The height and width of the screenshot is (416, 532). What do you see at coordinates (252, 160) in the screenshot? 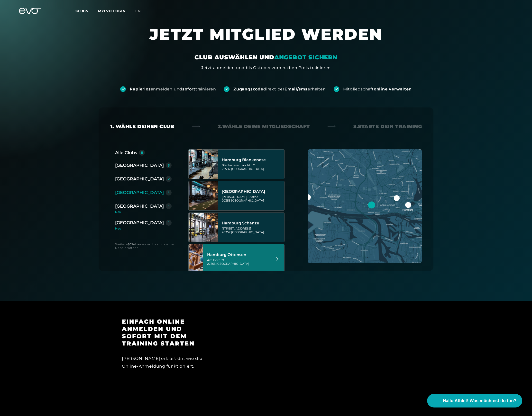
I see `div: Hamburg Blankenese` at bounding box center [252, 160].